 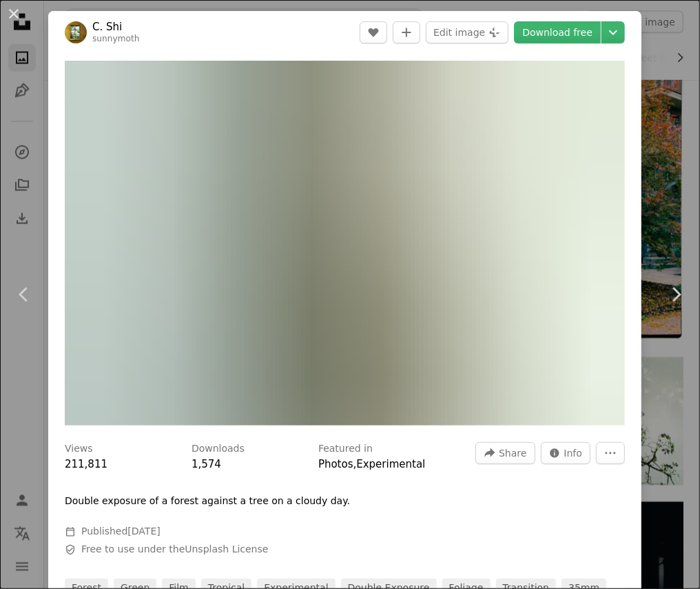 What do you see at coordinates (613, 32) in the screenshot?
I see `button: Choose download size` at bounding box center [613, 32].